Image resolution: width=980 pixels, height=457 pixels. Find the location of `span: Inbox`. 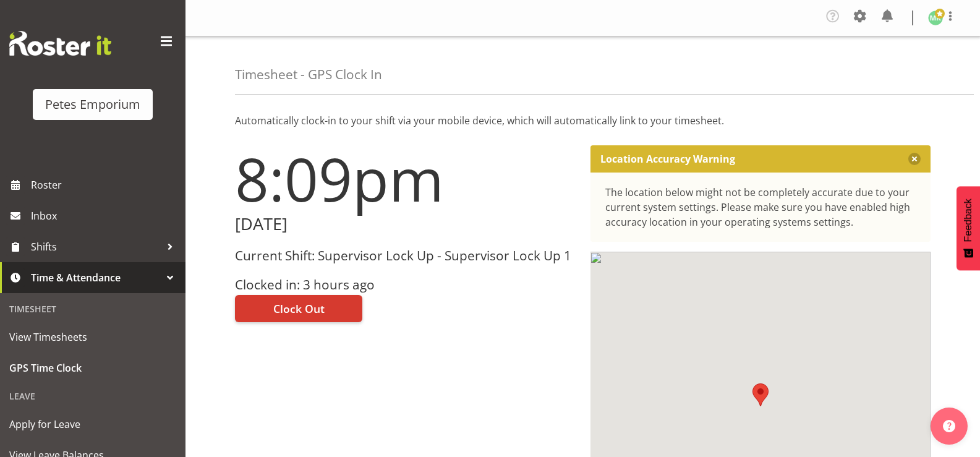

span: Inbox is located at coordinates (105, 215).